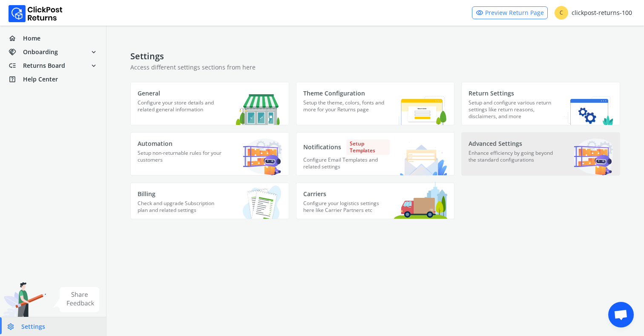  What do you see at coordinates (419, 106) in the screenshot?
I see `img: Theme Configuration` at bounding box center [419, 106].